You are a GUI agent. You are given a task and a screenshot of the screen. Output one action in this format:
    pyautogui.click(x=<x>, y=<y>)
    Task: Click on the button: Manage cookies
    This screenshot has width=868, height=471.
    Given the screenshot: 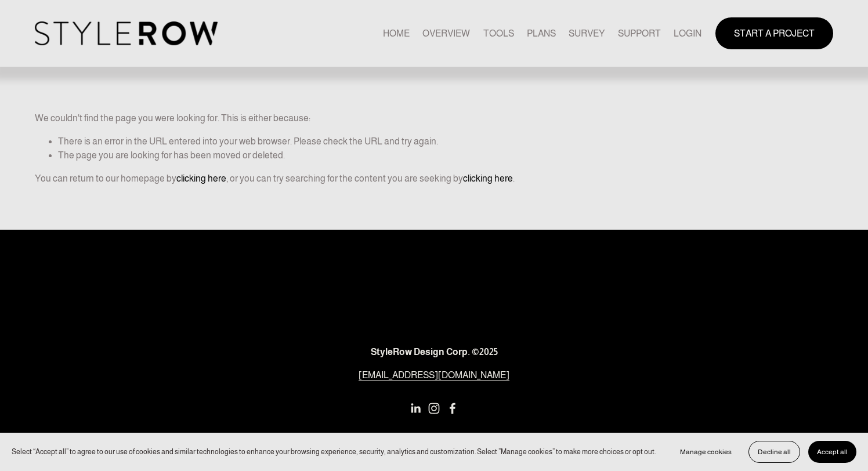 What is the action you would take?
    pyautogui.click(x=705, y=452)
    